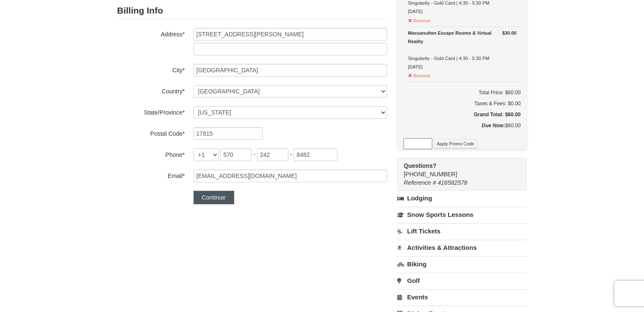  I want to click on h2: Billing Info, so click(252, 11).